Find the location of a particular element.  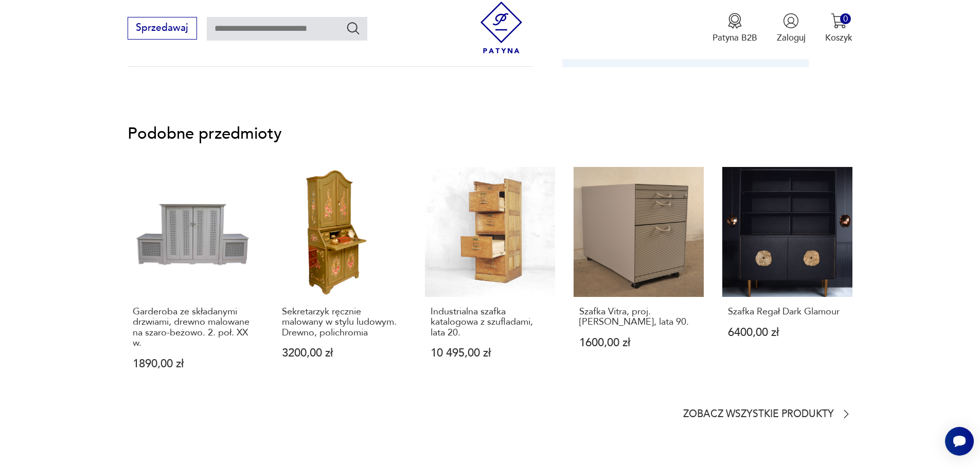

p: Podobne przedmioty is located at coordinates (490, 133).